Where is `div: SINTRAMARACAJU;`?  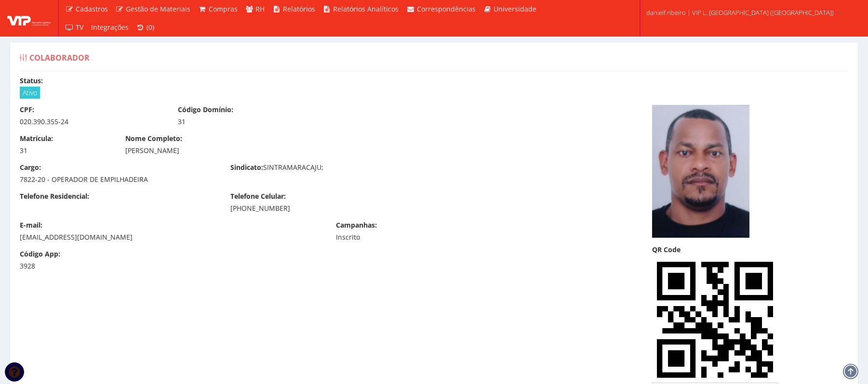 div: SINTRAMARACAJU; is located at coordinates (328, 168).